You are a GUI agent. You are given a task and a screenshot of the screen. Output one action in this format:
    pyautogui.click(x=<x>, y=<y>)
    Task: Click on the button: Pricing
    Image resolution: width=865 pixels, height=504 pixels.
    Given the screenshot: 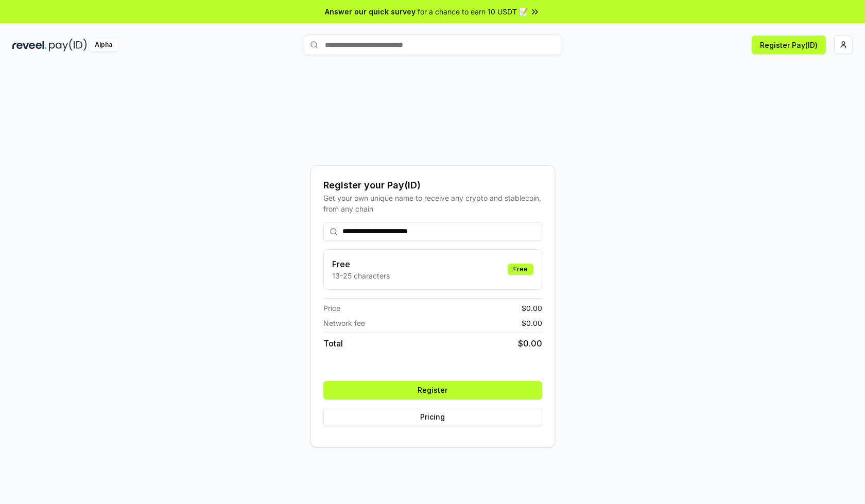 What is the action you would take?
    pyautogui.click(x=432, y=417)
    